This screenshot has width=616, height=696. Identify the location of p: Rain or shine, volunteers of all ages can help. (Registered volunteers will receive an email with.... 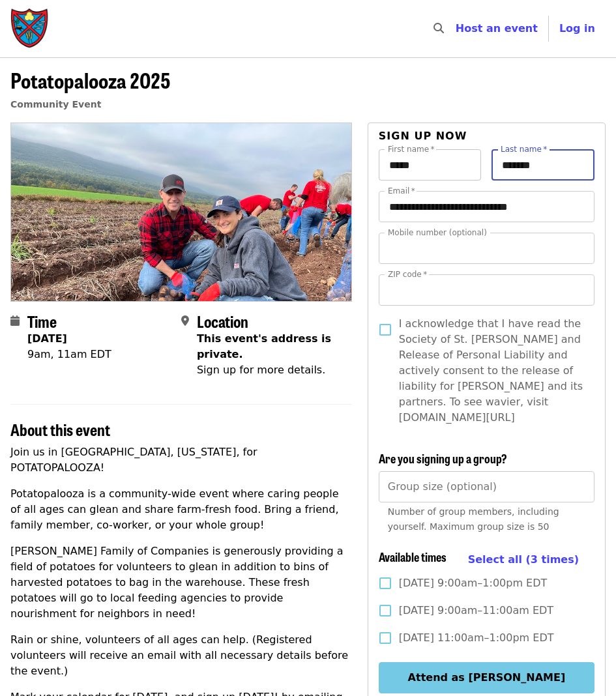
(181, 655).